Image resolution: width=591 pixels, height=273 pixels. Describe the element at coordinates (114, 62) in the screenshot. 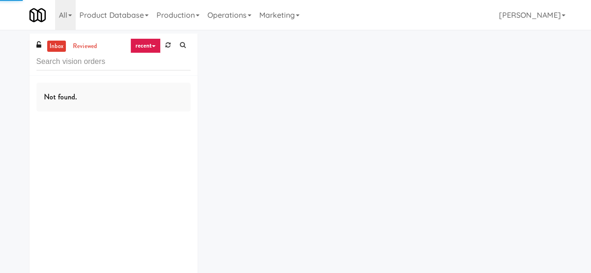

I see `input: Search vision orders` at that location.